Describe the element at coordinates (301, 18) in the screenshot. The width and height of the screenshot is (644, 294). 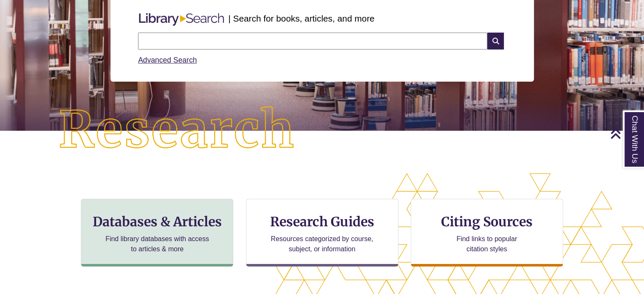
I see `p: | Search for books, articles, and more` at that location.